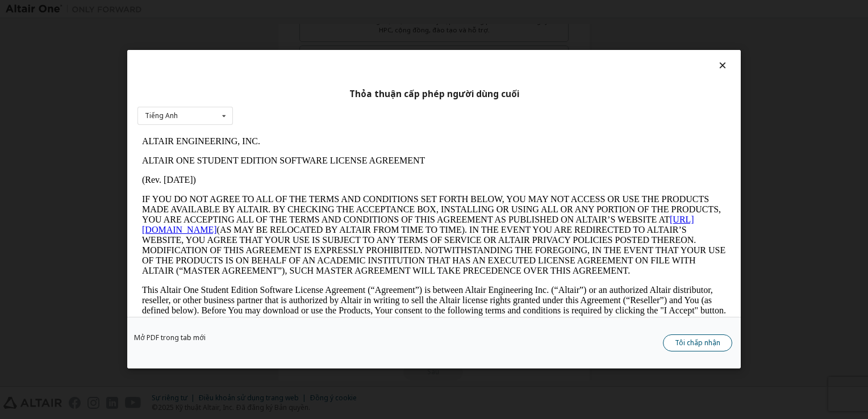 This screenshot has height=419, width=868. I want to click on p: IF YOU DO NOT AGREE TO ALL OF THE TERMS AND CONDITIONS SET FORTH BELOW, YOU MAY NOT ACCESS OR USE..., so click(296, 103).